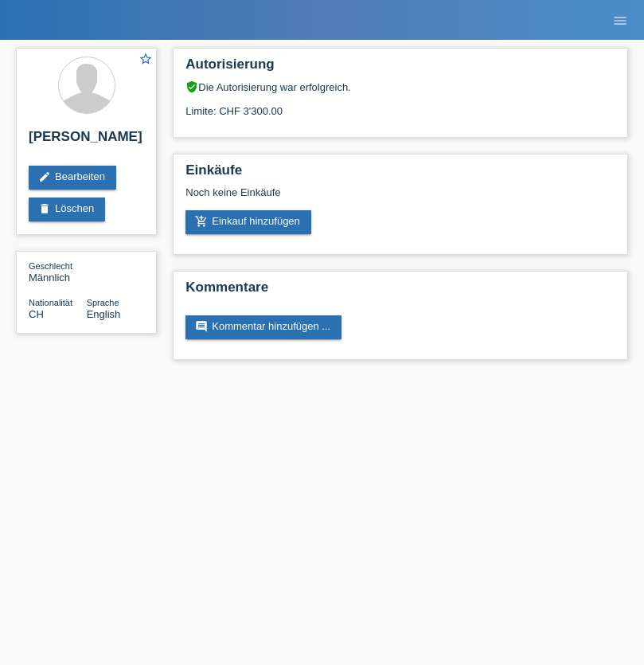 The height and width of the screenshot is (665, 644). Describe the element at coordinates (103, 303) in the screenshot. I see `span: Sprache` at that location.